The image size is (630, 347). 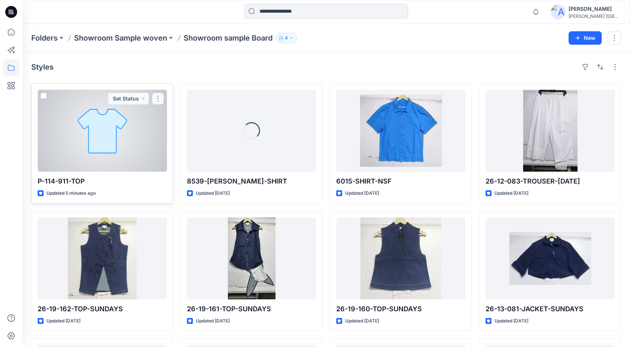 What do you see at coordinates (400, 309) in the screenshot?
I see `p: 26-19-160-TOP-SUNDAYS` at bounding box center [400, 309].